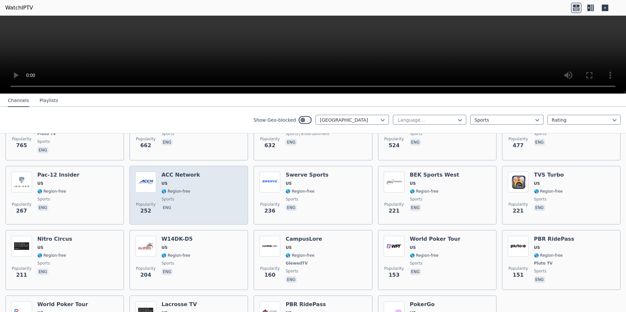 This screenshot has height=312, width=626. What do you see at coordinates (434, 175) in the screenshot?
I see `h6: BEK Sports West` at bounding box center [434, 175].